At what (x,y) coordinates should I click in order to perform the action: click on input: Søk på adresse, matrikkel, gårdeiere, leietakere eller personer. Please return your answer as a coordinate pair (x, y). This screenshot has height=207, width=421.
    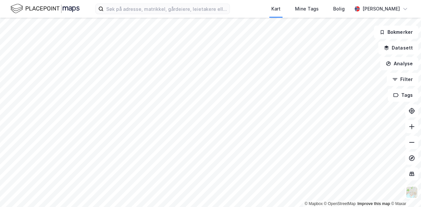
    Looking at the image, I should click on (166, 9).